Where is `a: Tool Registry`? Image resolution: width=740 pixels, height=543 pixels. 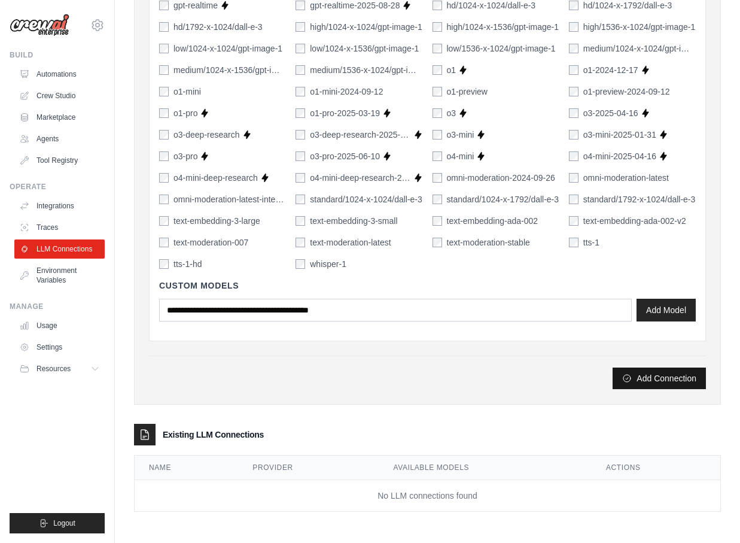
a: Tool Registry is located at coordinates (59, 160).